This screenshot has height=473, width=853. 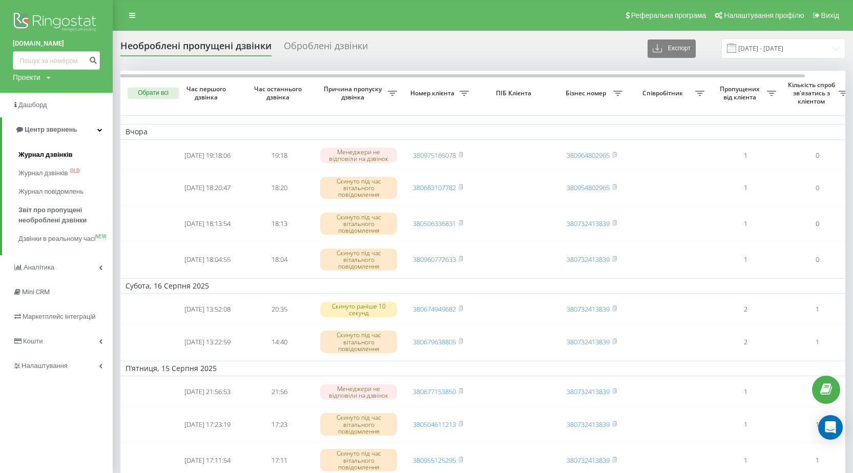 What do you see at coordinates (66, 215) in the screenshot?
I see `a: Звіт про пропущені необроблені дзвінки` at bounding box center [66, 215].